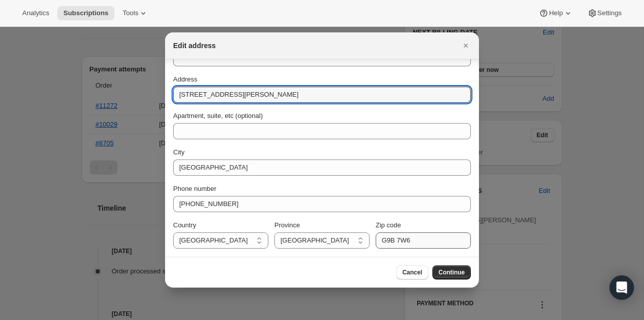  I want to click on button: Cancel, so click(412, 272).